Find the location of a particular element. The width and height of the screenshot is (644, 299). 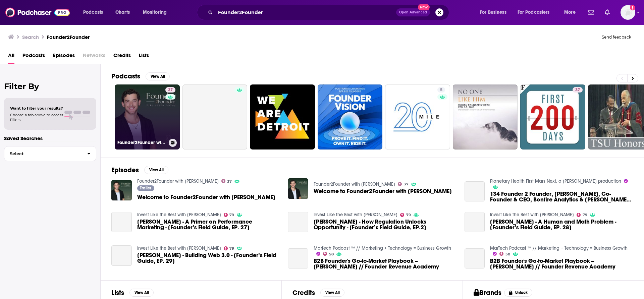

svg: Add a profile image is located at coordinates (632, 8).